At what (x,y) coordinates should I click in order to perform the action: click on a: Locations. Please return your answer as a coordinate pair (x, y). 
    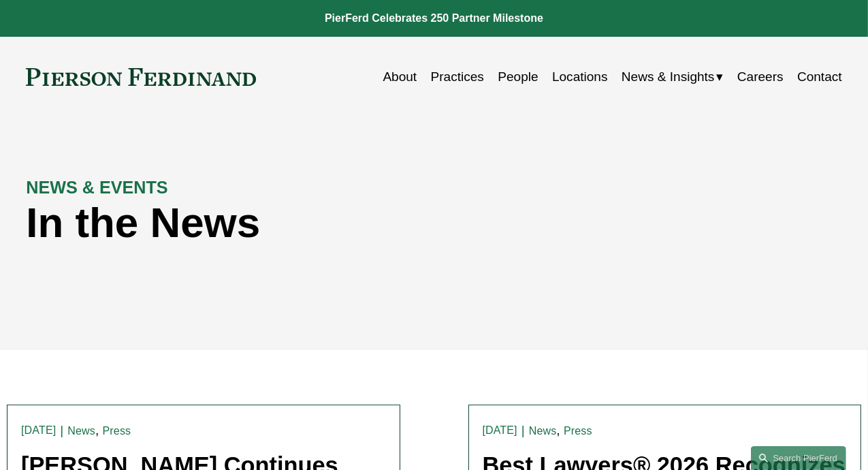
    Looking at the image, I should click on (580, 77).